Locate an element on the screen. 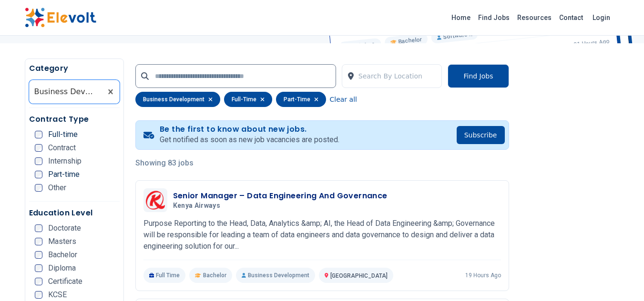 The width and height of the screenshot is (644, 301). div: business development is located at coordinates (178, 99).